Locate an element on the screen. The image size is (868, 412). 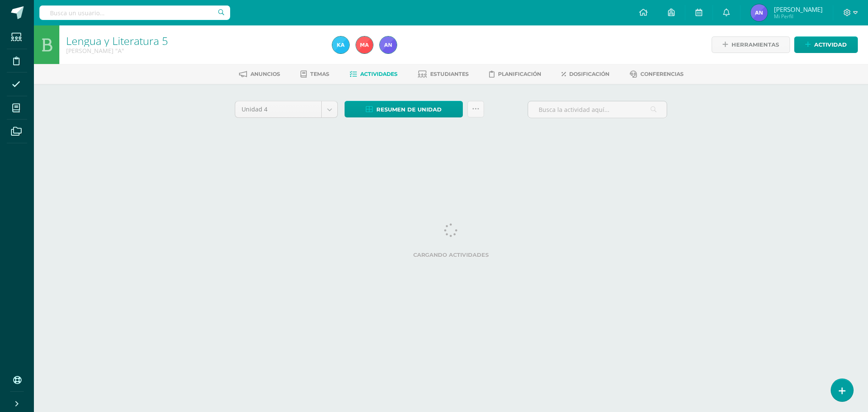
span: Actividades is located at coordinates (379, 74).